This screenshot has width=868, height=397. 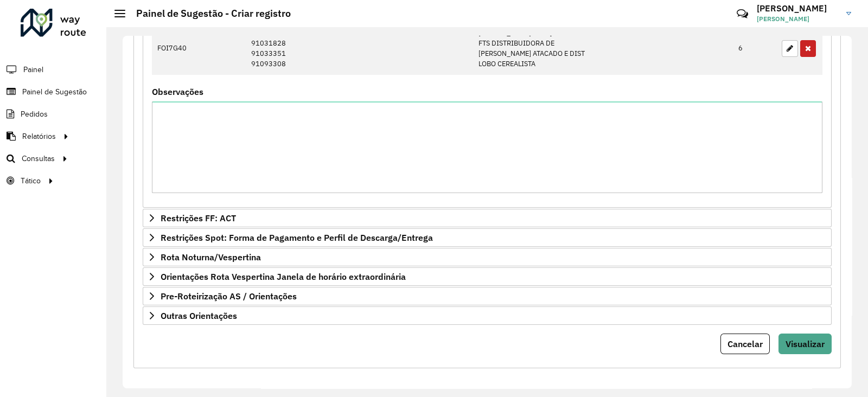 What do you see at coordinates (487, 218) in the screenshot?
I see `a: Restrições FF: ACT` at bounding box center [487, 218].